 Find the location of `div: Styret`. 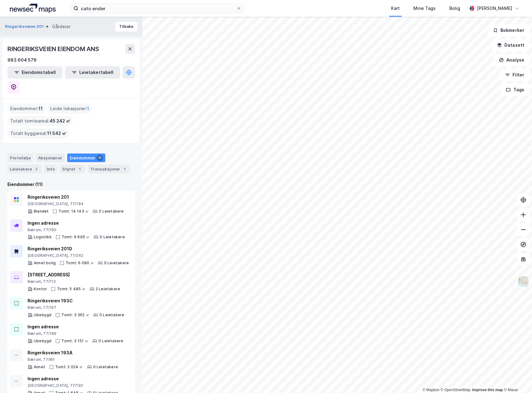

div: Styret is located at coordinates (72, 169).